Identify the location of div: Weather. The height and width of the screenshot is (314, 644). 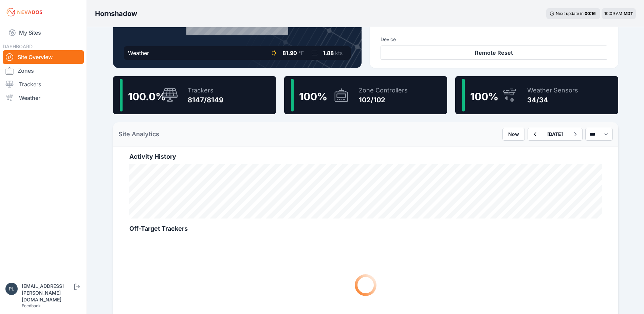
(138, 53).